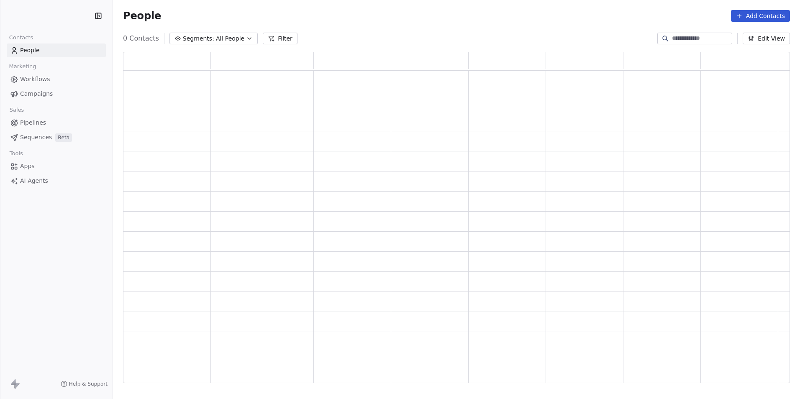  I want to click on button: Edit View, so click(766, 38).